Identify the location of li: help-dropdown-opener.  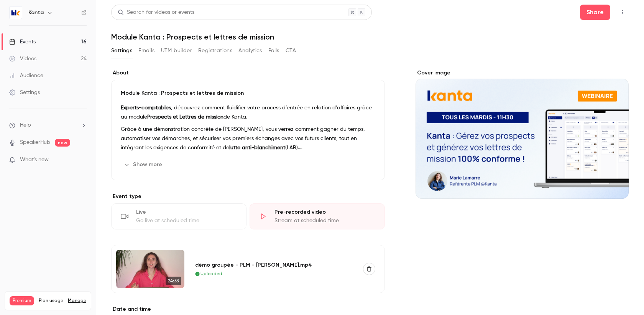
(48, 125).